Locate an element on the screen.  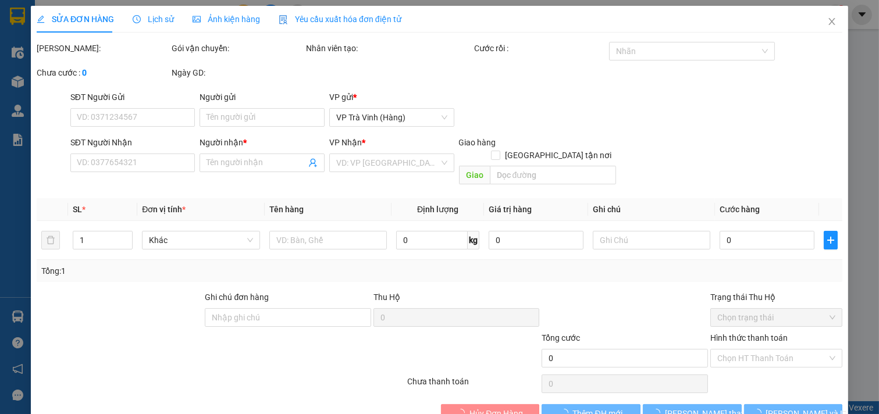
span: Cước hàng is located at coordinates (739, 209).